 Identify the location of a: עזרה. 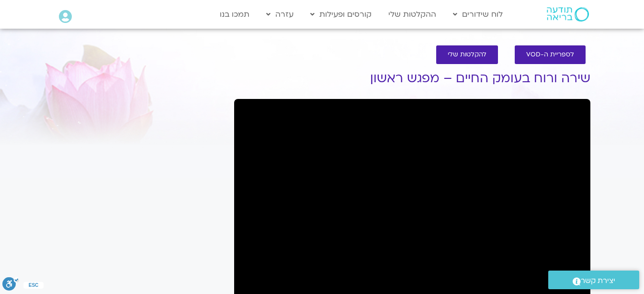
(279, 14).